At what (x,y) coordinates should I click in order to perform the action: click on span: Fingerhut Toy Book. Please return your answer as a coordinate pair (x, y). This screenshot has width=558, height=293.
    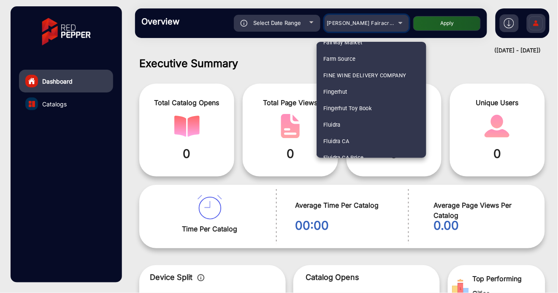
    Looking at the image, I should click on (347, 108).